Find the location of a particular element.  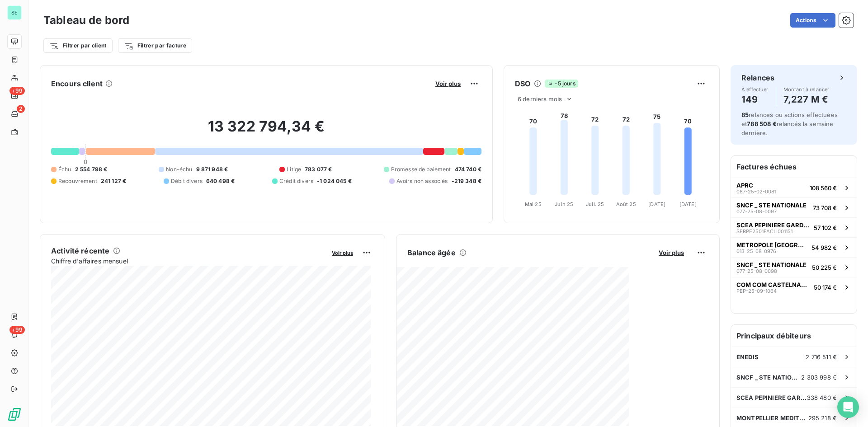

span: À effectuer is located at coordinates (755, 90).